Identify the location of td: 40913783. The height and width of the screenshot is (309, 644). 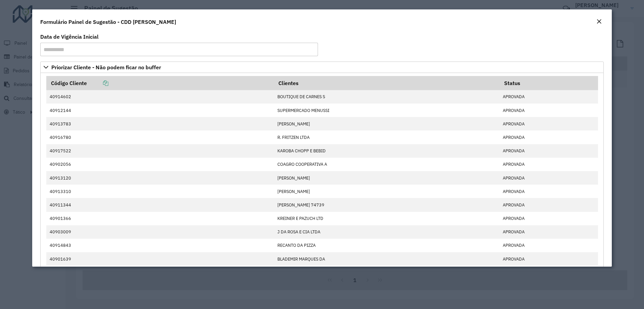
(160, 124).